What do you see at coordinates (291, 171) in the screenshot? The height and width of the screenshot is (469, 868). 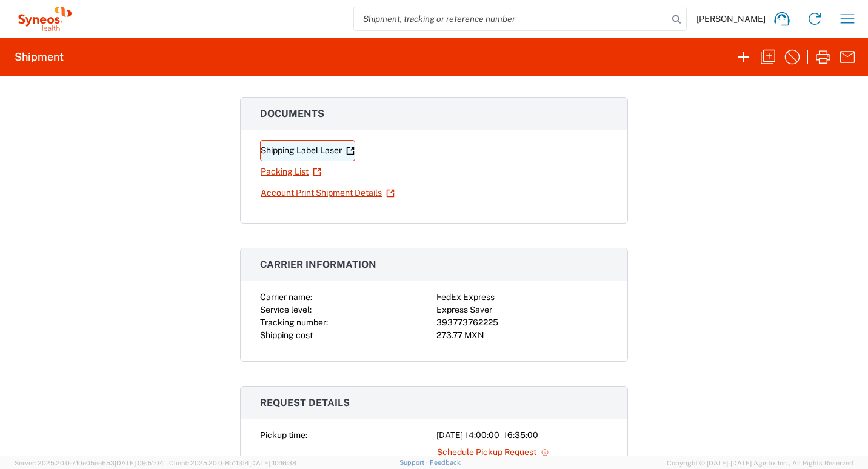 I see `a: Packing List` at bounding box center [291, 171].